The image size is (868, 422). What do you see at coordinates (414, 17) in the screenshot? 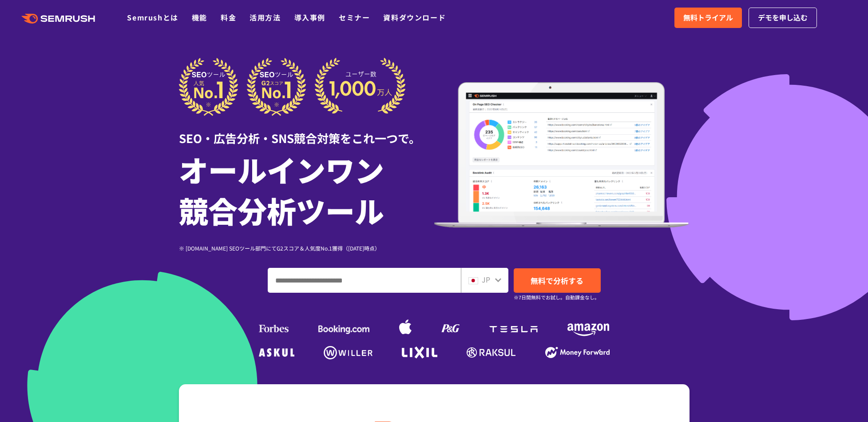
I see `a: 資料ダウンロード` at bounding box center [414, 17].